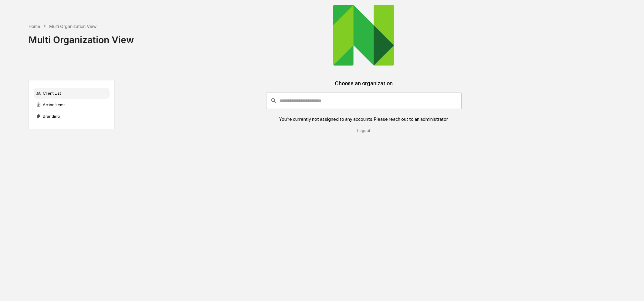 The image size is (644, 301). What do you see at coordinates (364, 130) in the screenshot?
I see `div: Logout` at bounding box center [364, 130].